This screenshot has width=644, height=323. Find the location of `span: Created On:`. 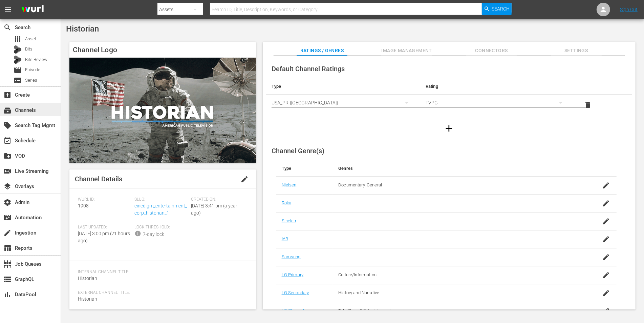

span: Created On: is located at coordinates (217, 200).